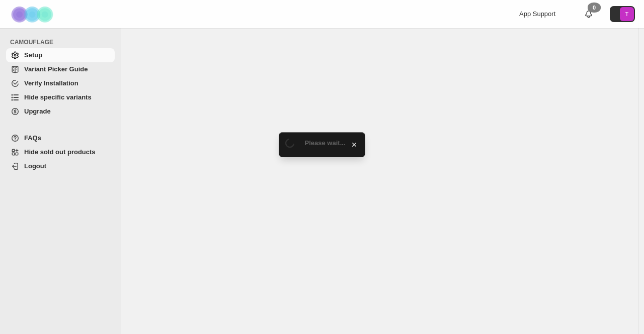  Describe the element at coordinates (60, 138) in the screenshot. I see `a: FAQs` at that location.